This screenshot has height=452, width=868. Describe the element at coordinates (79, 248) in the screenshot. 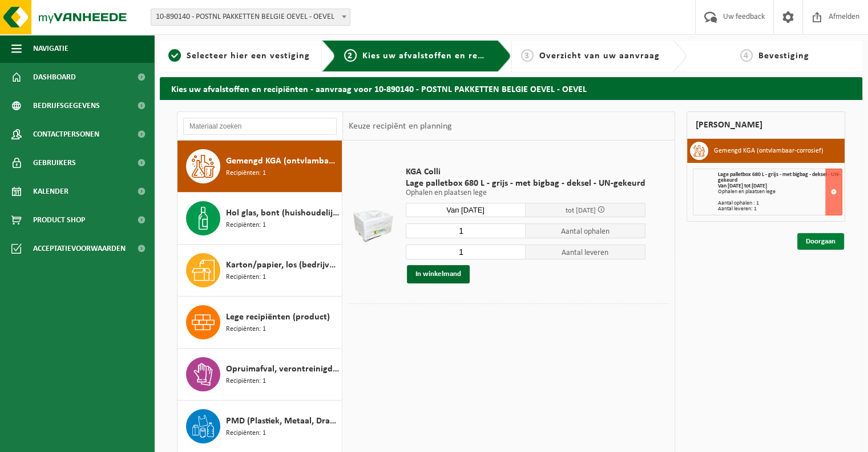

I see `span: Acceptatievoorwaarden` at that location.